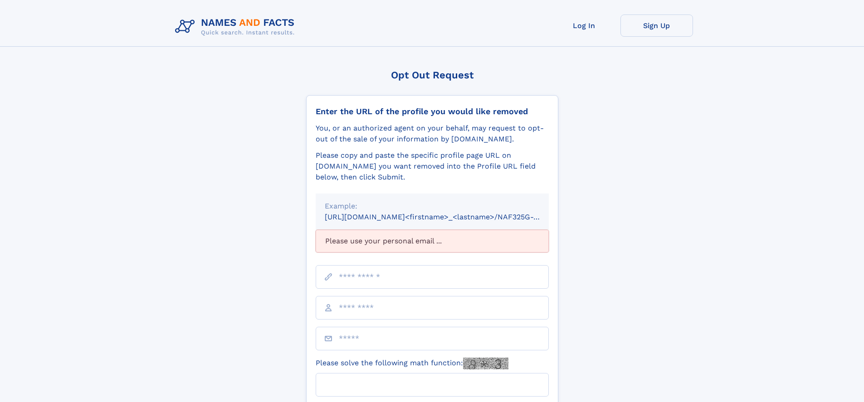  Describe the element at coordinates (432, 75) in the screenshot. I see `div: Opt Out Request` at that location.